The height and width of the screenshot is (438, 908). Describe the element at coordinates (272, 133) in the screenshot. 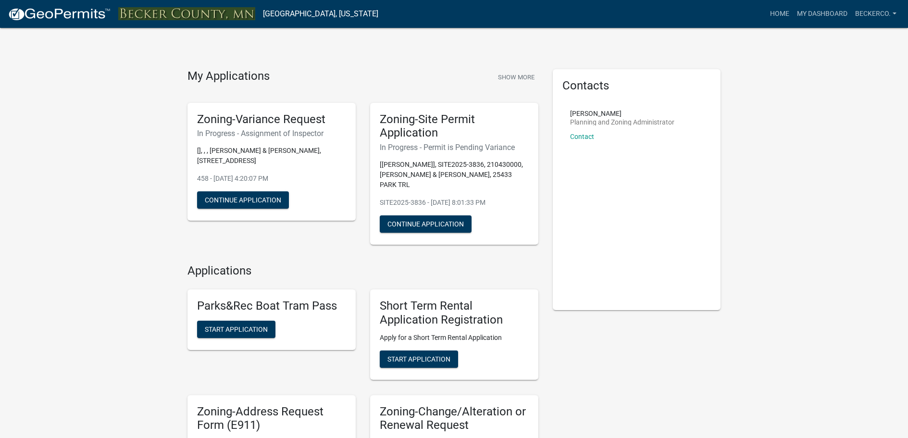

I see `h6: In Progress - Assignment of Inspector` at that location.